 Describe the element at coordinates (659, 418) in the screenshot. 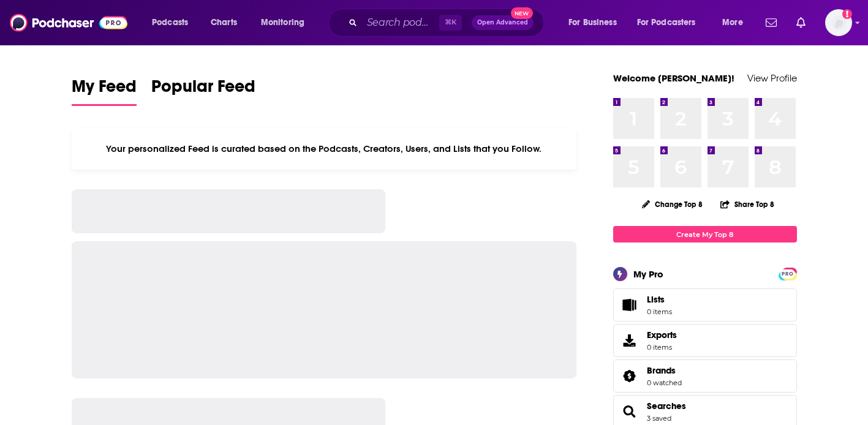

I see `a: 3 saved` at that location.